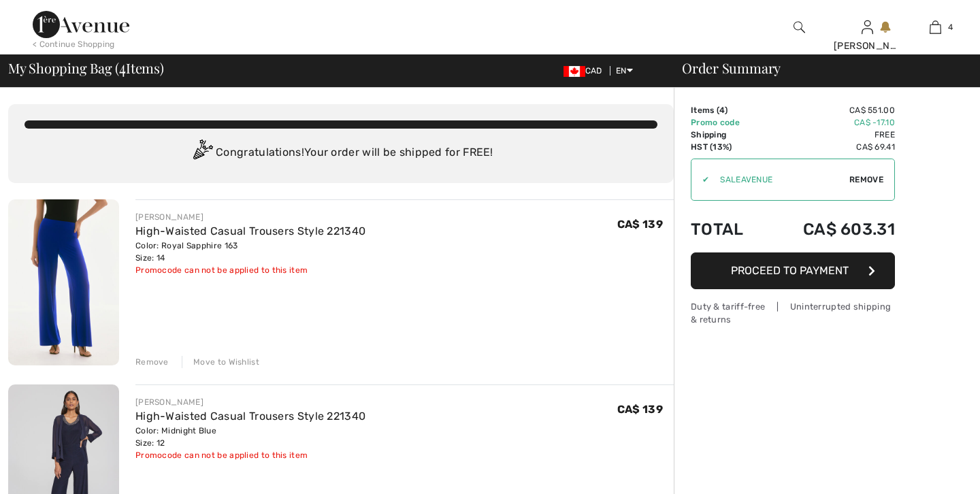  What do you see at coordinates (799, 27) in the screenshot?
I see `img: search the website` at bounding box center [799, 27].